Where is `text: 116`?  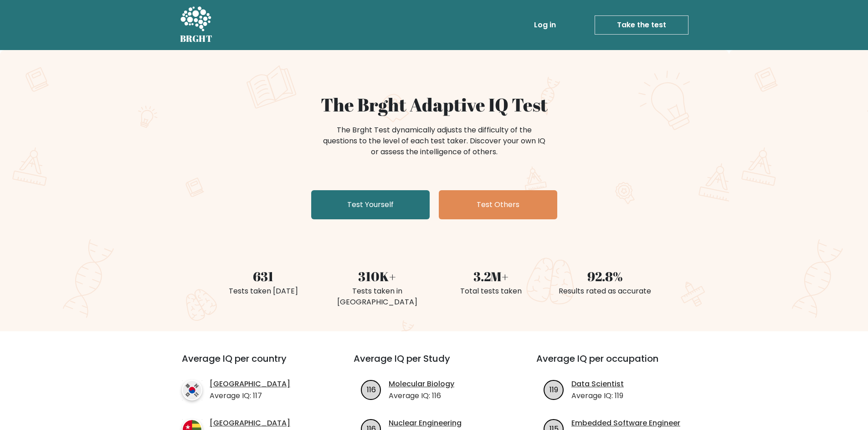
text: 116 is located at coordinates (371, 389).